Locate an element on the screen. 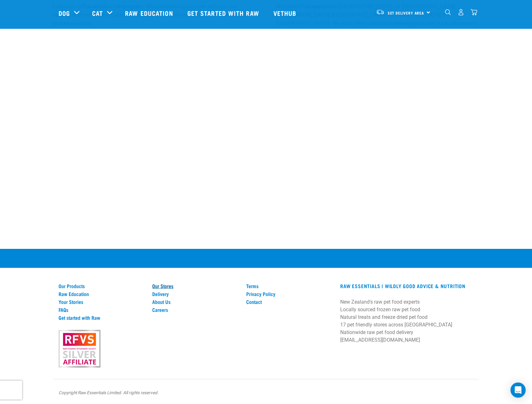  a: Our Products is located at coordinates (102, 286).